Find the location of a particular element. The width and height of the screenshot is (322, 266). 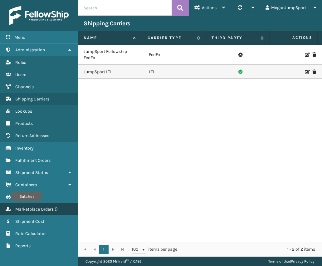

span: Return Addresses is located at coordinates (32, 135).